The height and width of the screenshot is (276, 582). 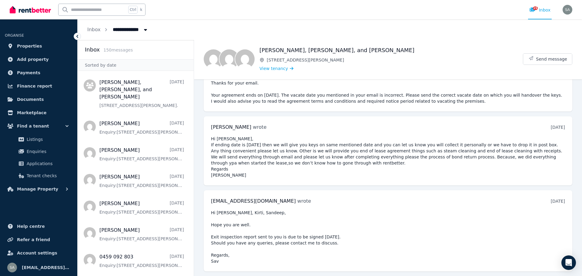 I want to click on span: ORGANISE, so click(x=14, y=35).